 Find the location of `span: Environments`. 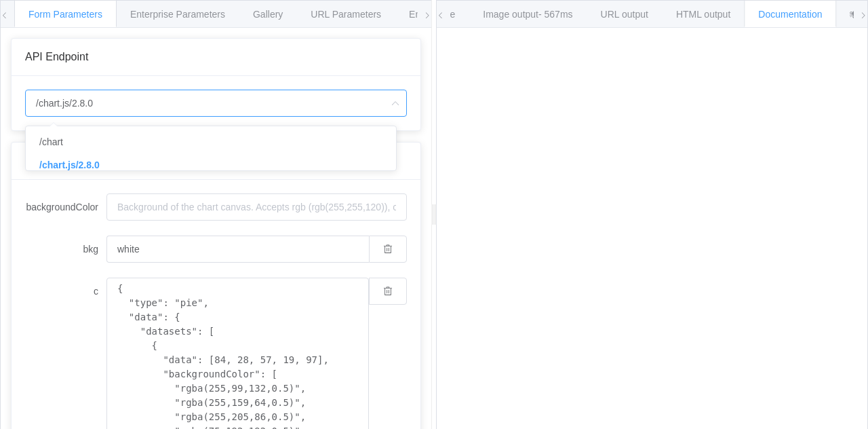

span: Environments is located at coordinates (438, 14).